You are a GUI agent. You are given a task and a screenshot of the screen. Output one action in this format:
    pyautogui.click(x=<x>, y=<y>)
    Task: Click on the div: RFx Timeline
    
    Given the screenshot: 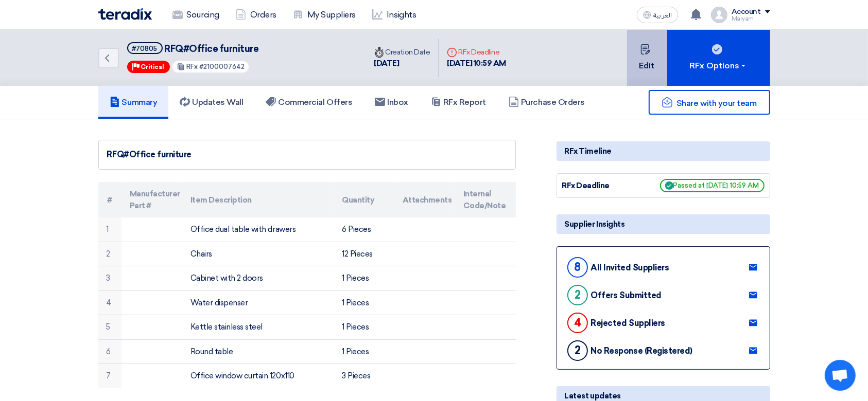 What is the action you would take?
    pyautogui.click(x=663, y=151)
    